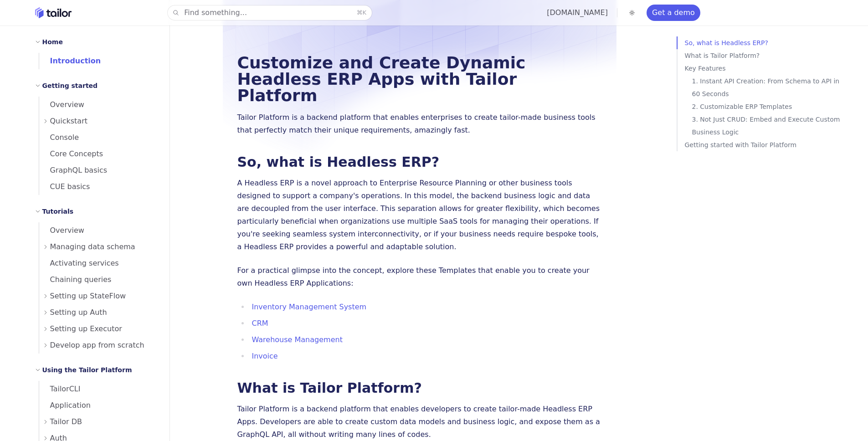 This screenshot has height=441, width=868. What do you see at coordinates (265, 356) in the screenshot?
I see `a: Invoice` at bounding box center [265, 356].